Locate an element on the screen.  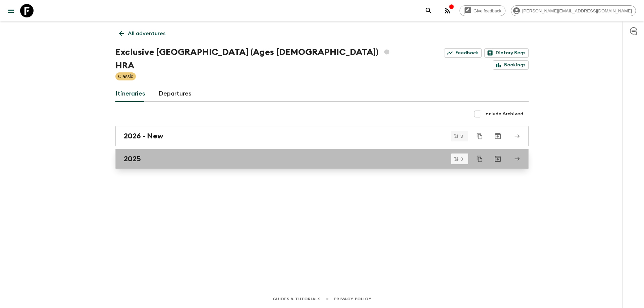
a: Dietary Reqs is located at coordinates (507, 53).